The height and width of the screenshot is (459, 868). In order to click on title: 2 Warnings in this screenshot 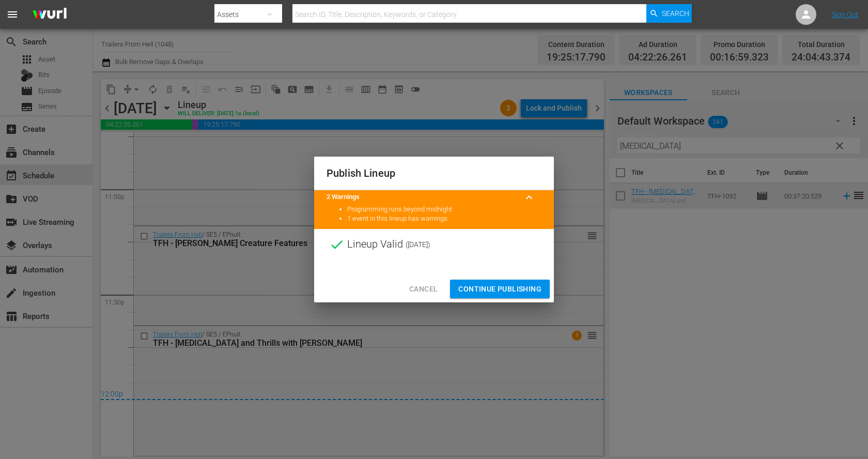, I will do `click(422, 197)`.